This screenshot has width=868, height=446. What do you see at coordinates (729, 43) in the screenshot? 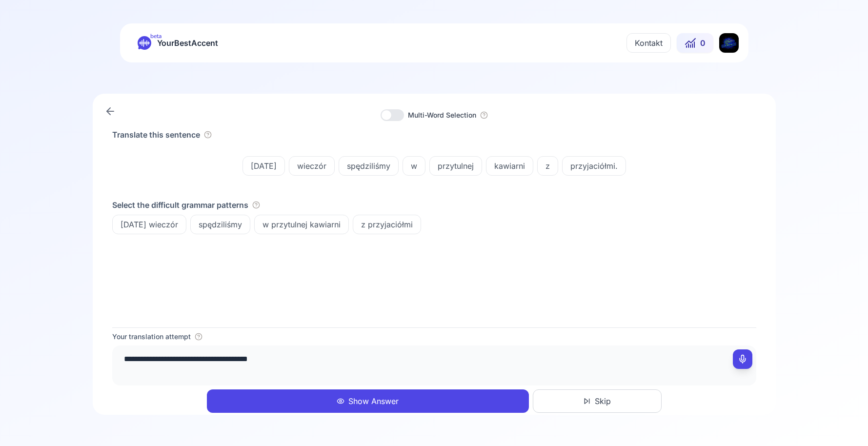
I see `img: KU` at bounding box center [729, 43].